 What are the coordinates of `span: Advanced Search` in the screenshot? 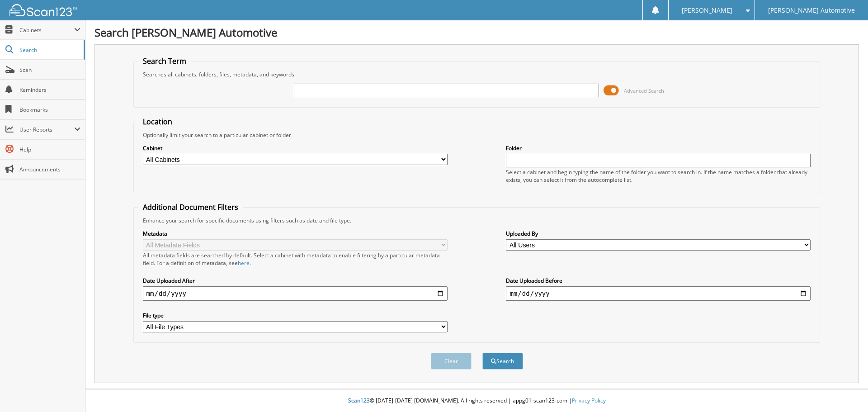 It's located at (644, 90).